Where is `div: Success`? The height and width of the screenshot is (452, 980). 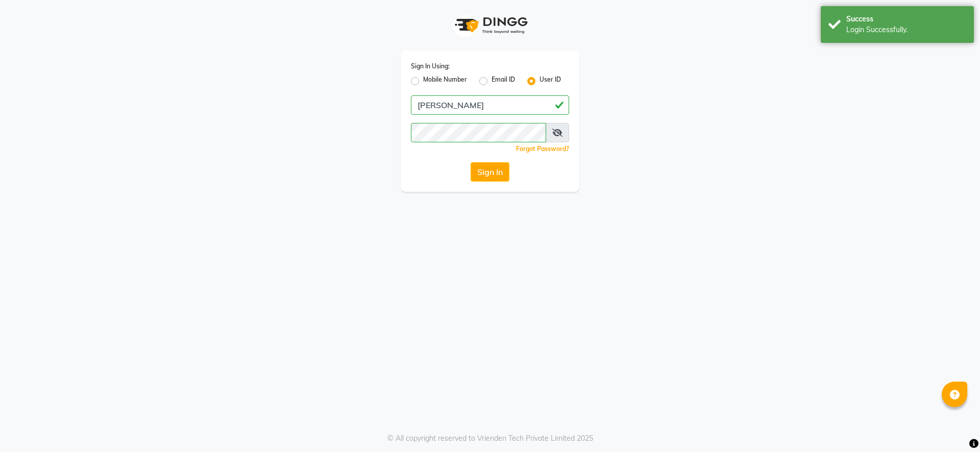
div: Success is located at coordinates (906, 19).